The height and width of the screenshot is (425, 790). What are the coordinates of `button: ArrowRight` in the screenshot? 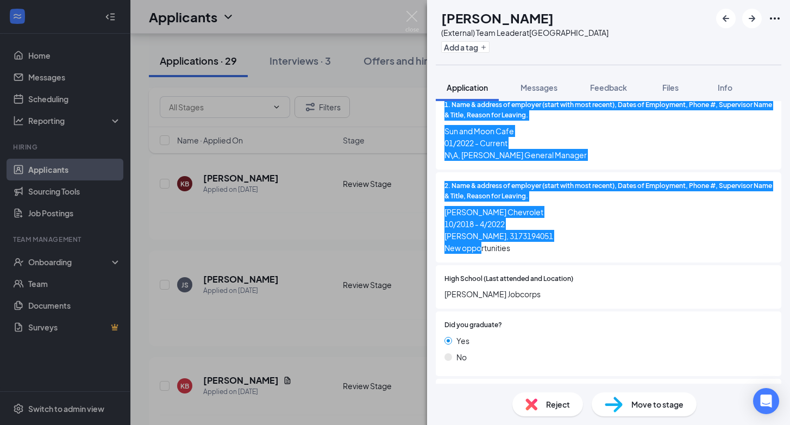 It's located at (752, 18).